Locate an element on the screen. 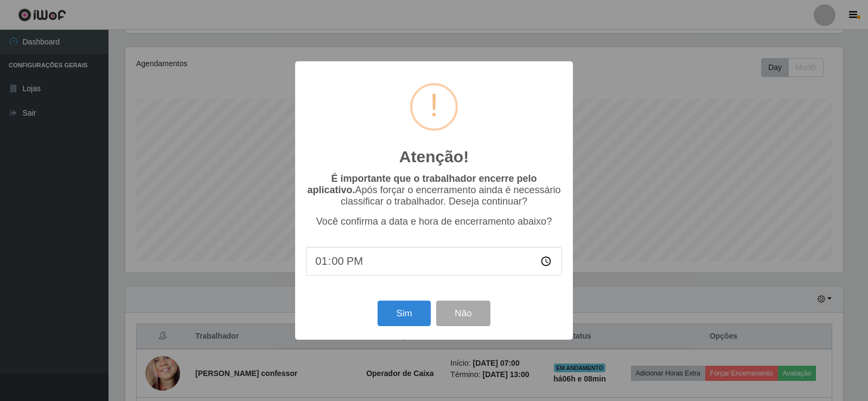  b: É importante que o trabalhador encerre pelo aplicativo. is located at coordinates (421, 184).